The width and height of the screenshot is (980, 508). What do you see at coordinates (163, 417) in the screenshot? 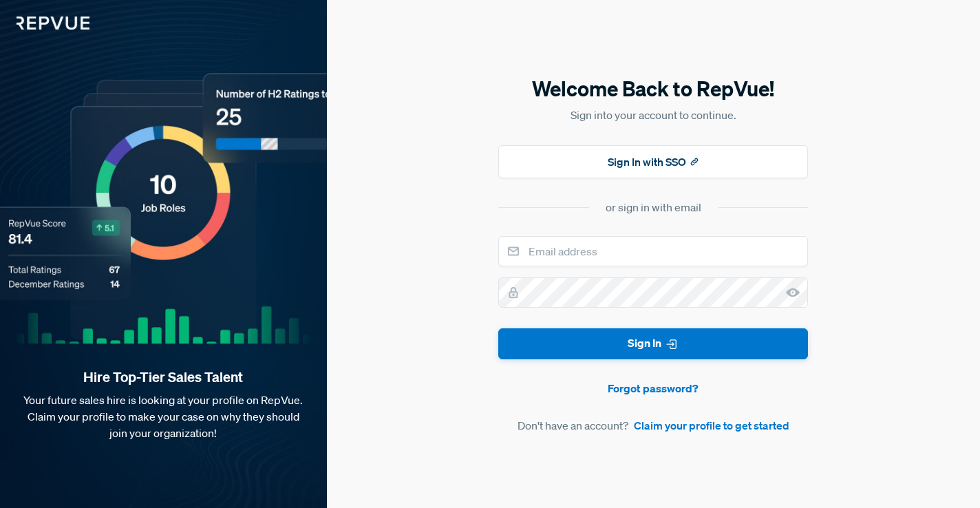
I see `p: Your future sales hire is looking at your profile on RepVue. Claim your profile to make your case...` at bounding box center [163, 417].